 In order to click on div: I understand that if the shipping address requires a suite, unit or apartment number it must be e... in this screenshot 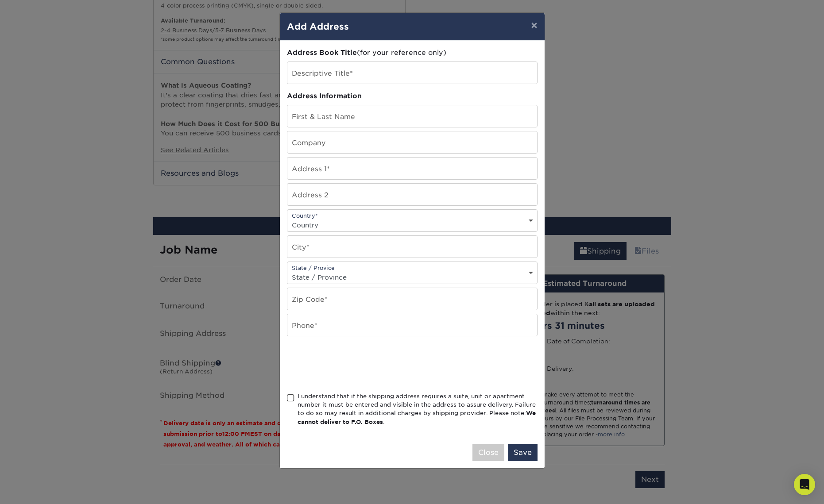, I will do `click(418, 409)`.